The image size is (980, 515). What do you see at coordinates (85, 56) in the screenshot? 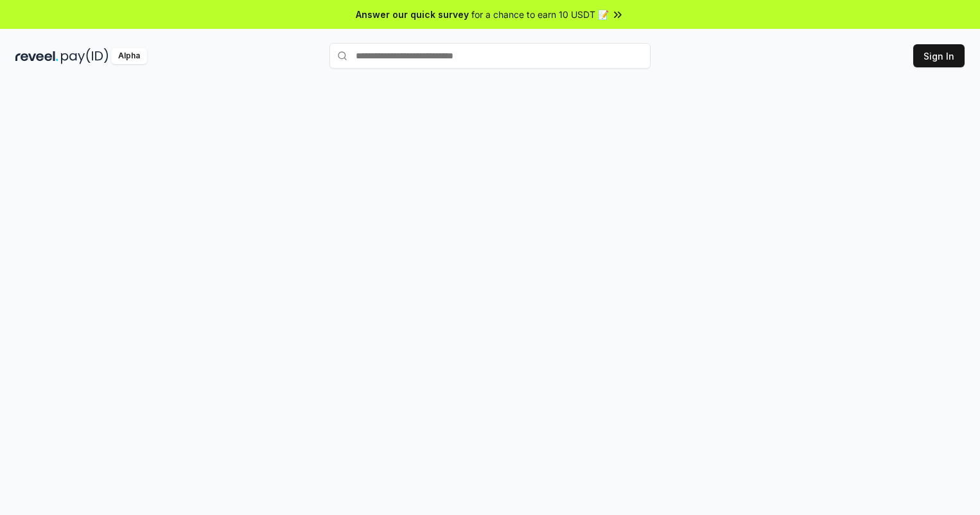
I see `img: pay_id` at bounding box center [85, 56].